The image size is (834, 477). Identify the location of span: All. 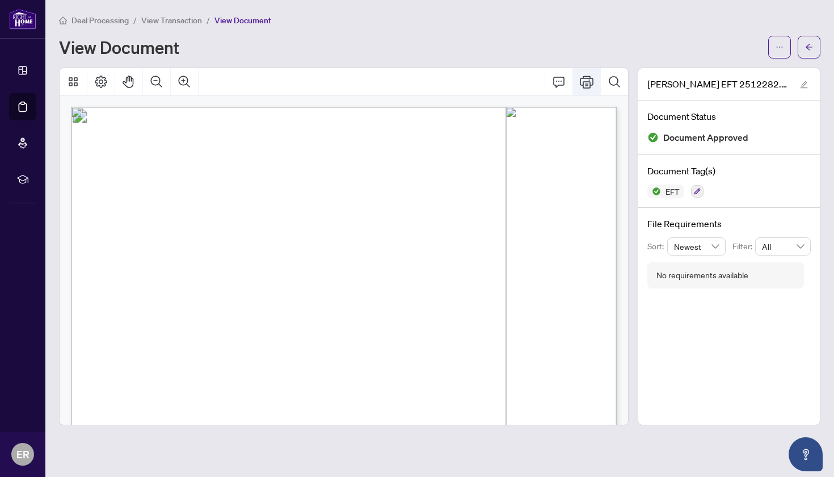
(783, 246).